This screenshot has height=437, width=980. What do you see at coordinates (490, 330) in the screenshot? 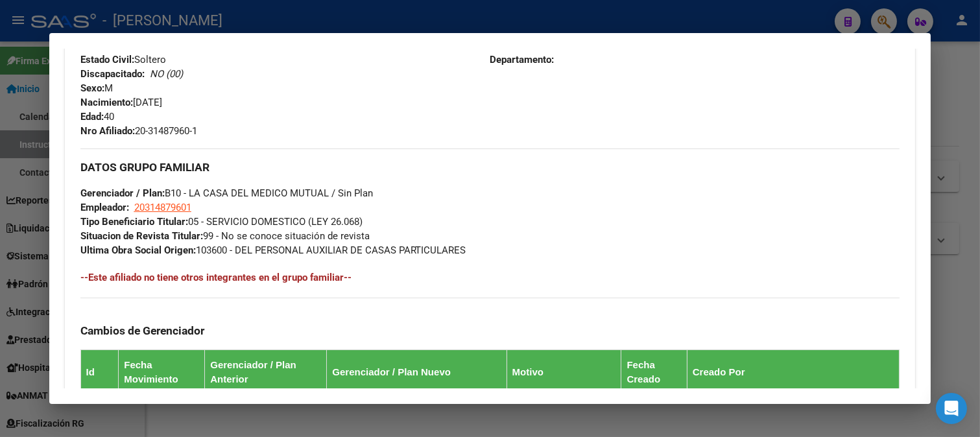
I see `h3: Cambios de Gerenciador` at bounding box center [490, 330].